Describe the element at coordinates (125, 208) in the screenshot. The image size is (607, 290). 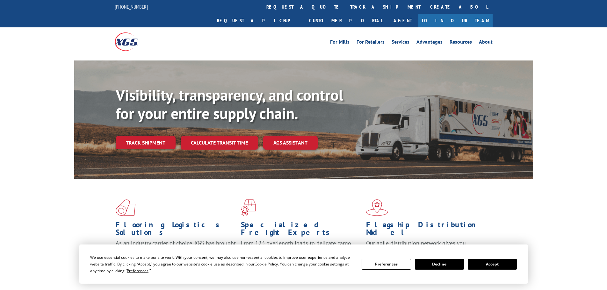
I see `img: xgs-icon-total-supply-chain-intelligence-red` at that location.